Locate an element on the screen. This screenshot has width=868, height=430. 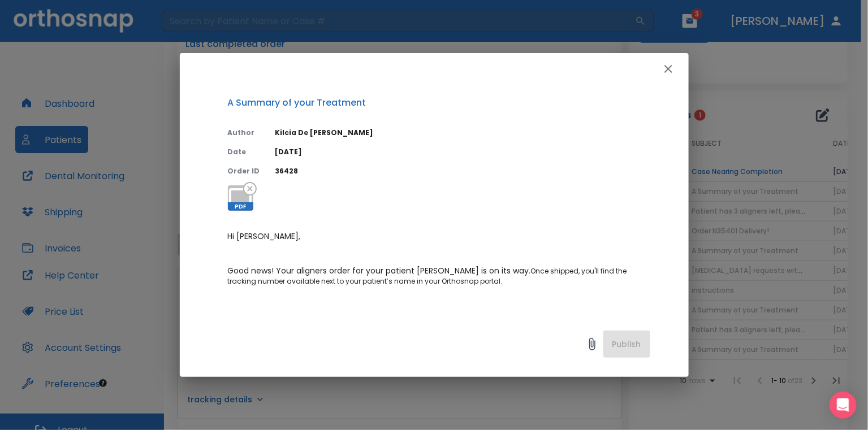
div: Open Intercom Messenger is located at coordinates (842, 405).